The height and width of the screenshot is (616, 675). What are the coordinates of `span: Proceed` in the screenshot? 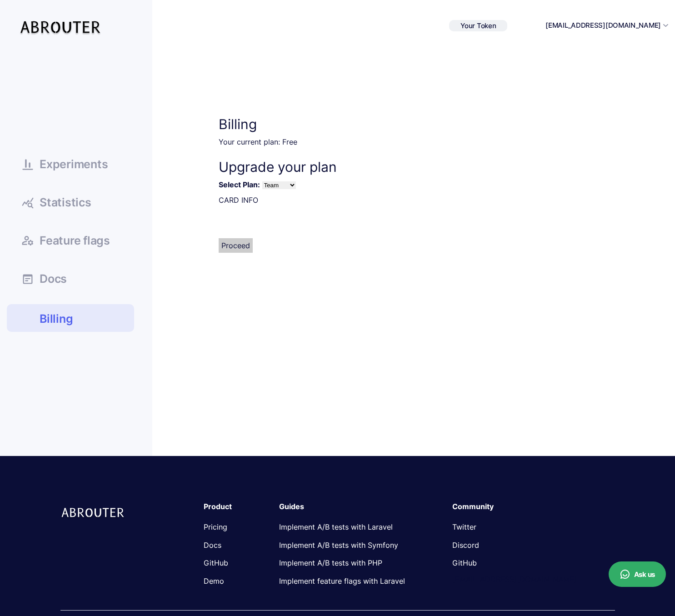 It's located at (236, 245).